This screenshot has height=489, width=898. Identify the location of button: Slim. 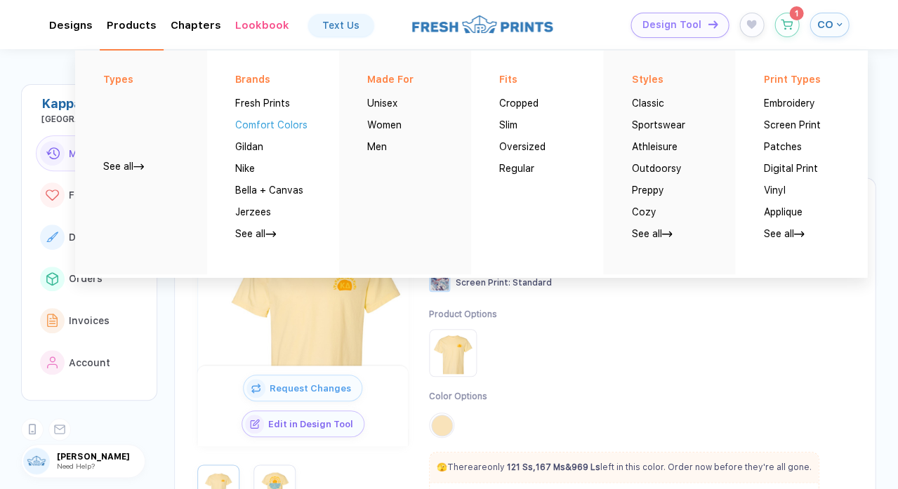
(508, 119).